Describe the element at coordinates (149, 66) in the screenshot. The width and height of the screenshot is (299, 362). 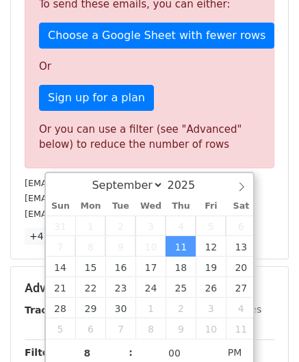
I see `p: Or` at that location.